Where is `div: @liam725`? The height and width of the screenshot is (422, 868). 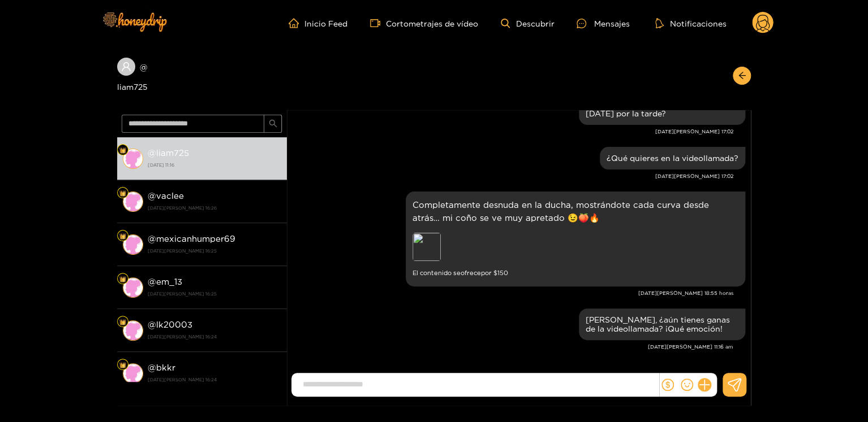 div: @liam725 is located at coordinates (202, 75).